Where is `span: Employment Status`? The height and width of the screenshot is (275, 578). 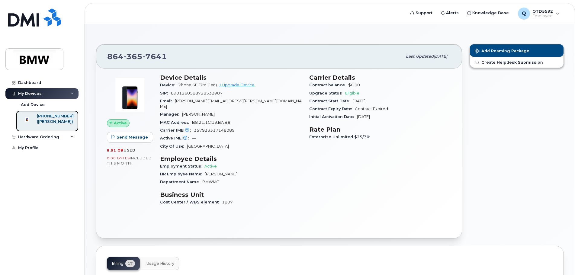
span: Employment Status is located at coordinates (182, 166).